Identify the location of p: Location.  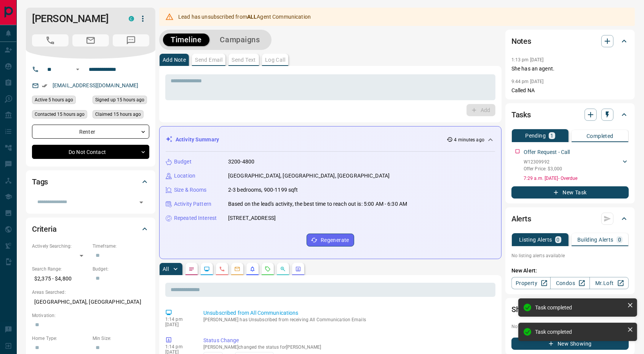
(185, 175).